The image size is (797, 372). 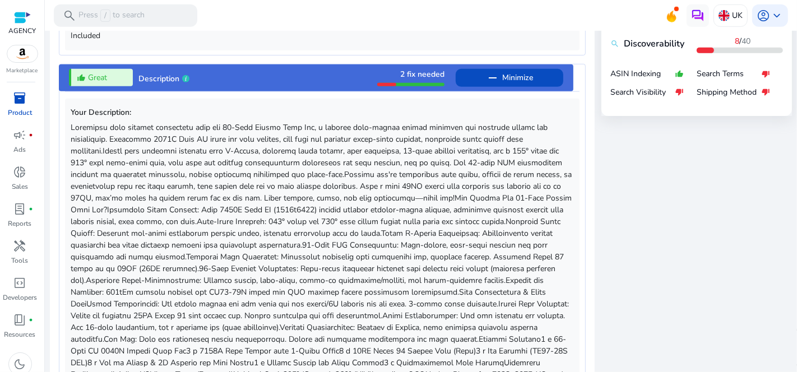 What do you see at coordinates (20, 335) in the screenshot?
I see `p: Resources` at bounding box center [20, 335].